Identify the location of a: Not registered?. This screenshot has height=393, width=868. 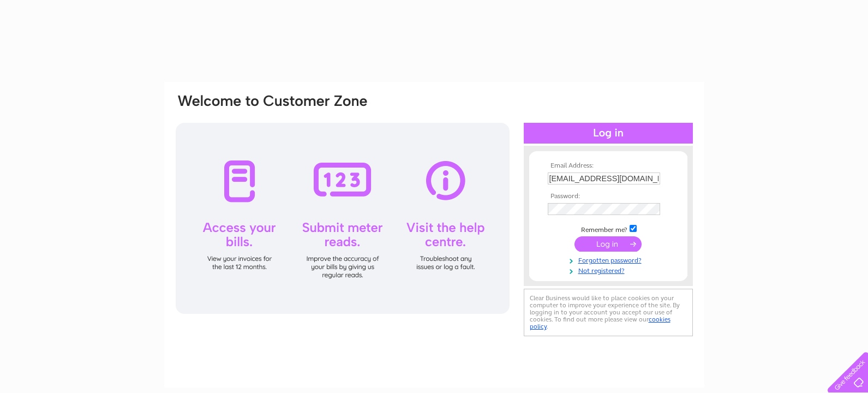
(609, 270).